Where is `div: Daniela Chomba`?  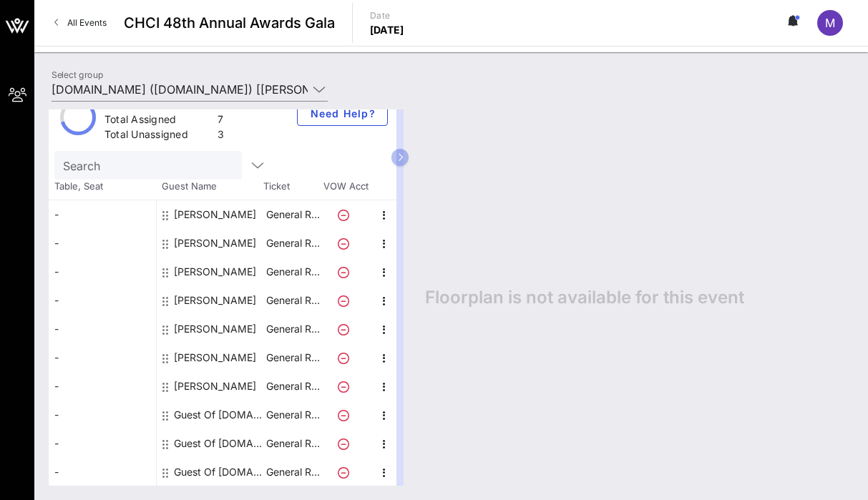
div: Daniela Chomba is located at coordinates (215, 244).